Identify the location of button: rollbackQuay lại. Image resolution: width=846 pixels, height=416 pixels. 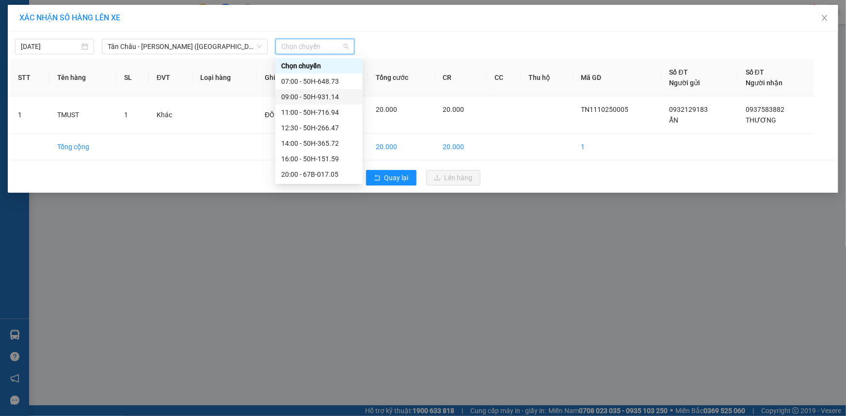
(391, 178).